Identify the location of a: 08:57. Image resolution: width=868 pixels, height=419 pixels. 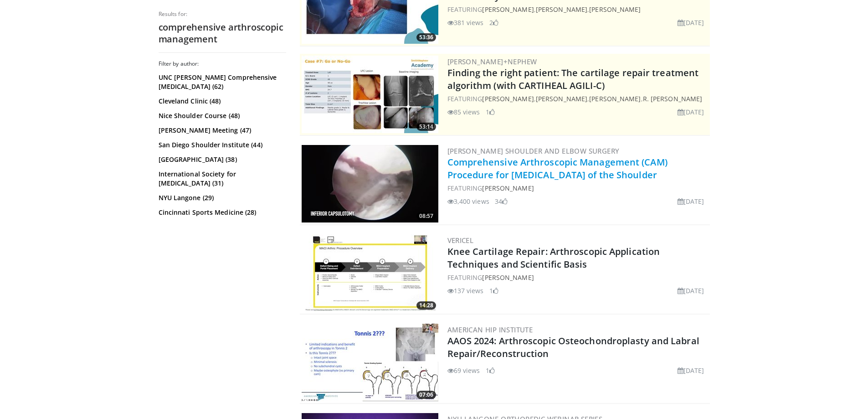
(370, 184).